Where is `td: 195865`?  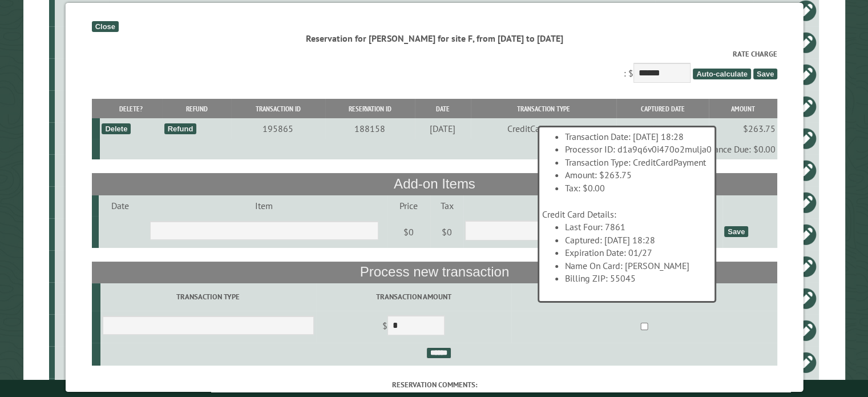 td: 195865 is located at coordinates (278, 129).